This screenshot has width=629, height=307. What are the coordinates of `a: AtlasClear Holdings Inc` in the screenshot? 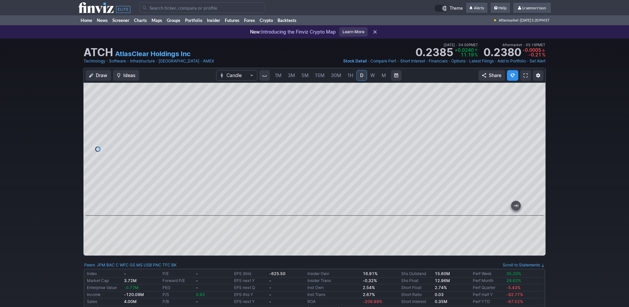 It's located at (153, 54).